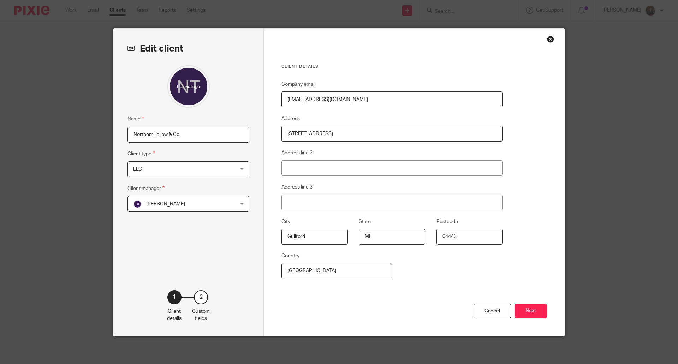  I want to click on label: Name, so click(136, 119).